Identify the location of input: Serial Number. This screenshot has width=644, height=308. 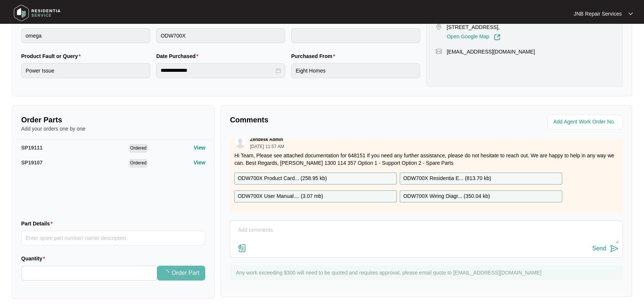
(356, 36).